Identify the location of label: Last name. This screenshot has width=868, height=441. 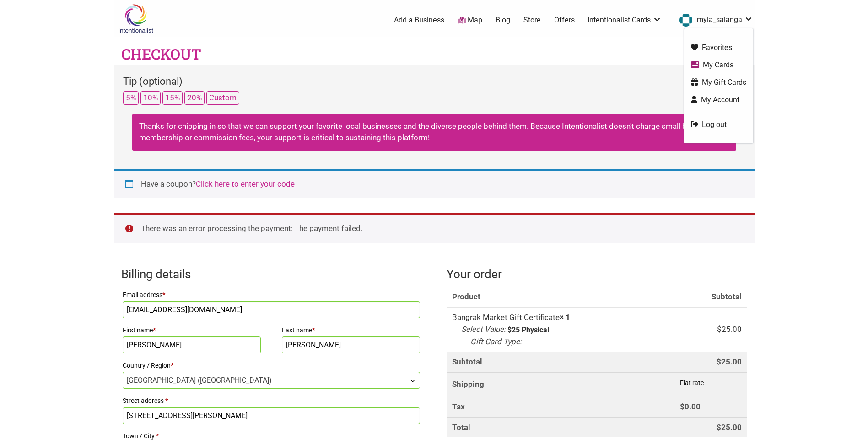
(351, 330).